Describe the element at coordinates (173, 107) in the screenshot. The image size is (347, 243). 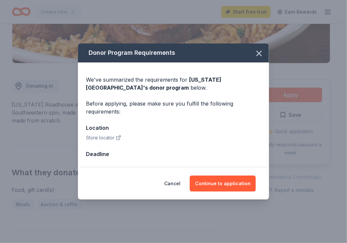
I see `div: Before applying, please make sure you fulfill the following requirements:` at that location.